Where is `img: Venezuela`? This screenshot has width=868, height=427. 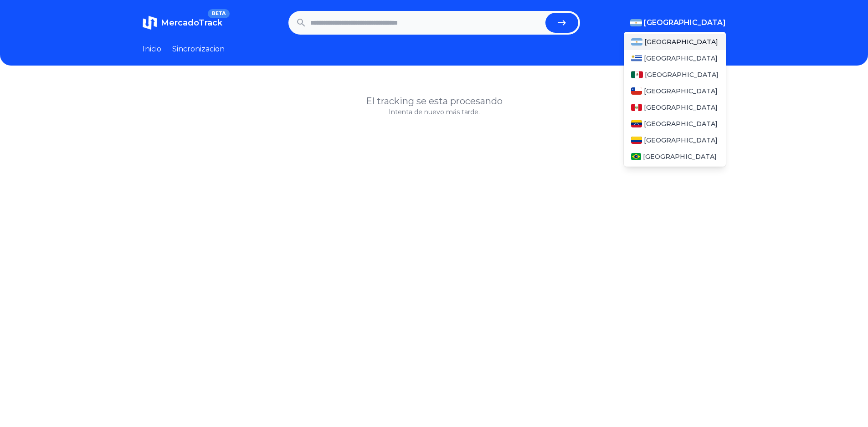 img: Venezuela is located at coordinates (636, 124).